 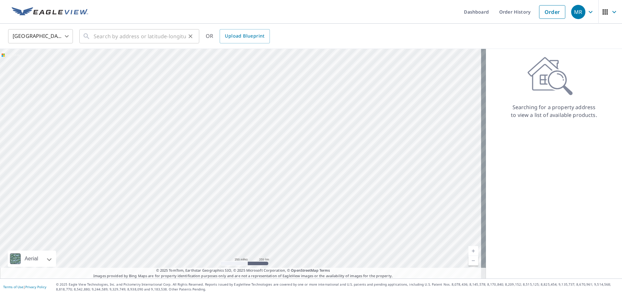 What do you see at coordinates (578, 12) in the screenshot?
I see `div: MR` at bounding box center [578, 12].